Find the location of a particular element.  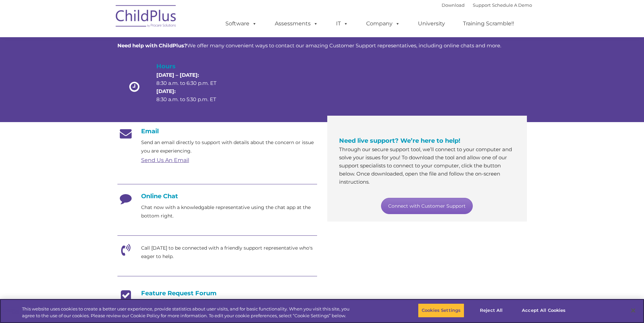

a: Send Us An Email is located at coordinates (165, 161).